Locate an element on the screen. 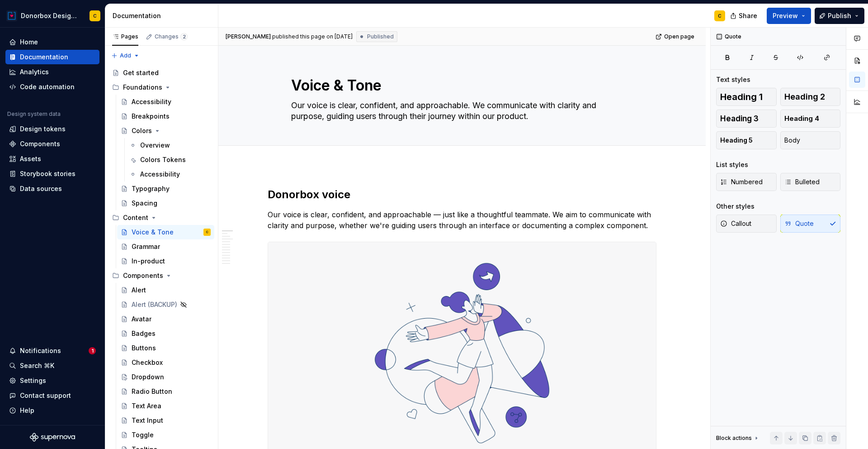 The width and height of the screenshot is (868, 449). a: Text Area is located at coordinates (165, 406).